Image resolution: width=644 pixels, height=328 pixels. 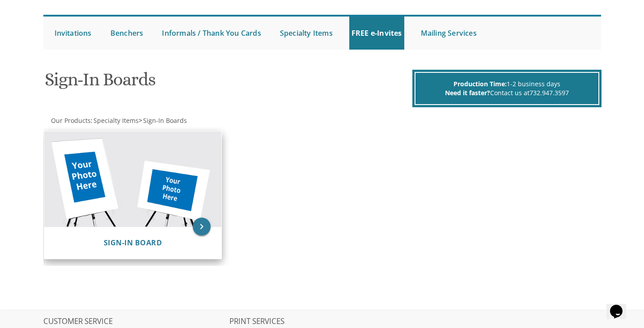 I want to click on span: Production Time:, so click(x=479, y=83).